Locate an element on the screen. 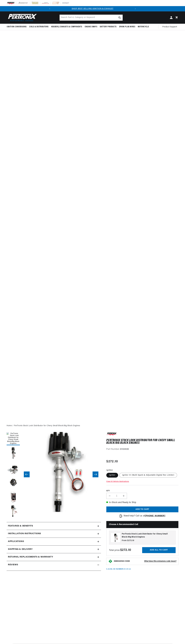 Image resolution: width=185 pixels, height=644 pixels. strong: EMISSIONS CODE is located at coordinates (122, 561).